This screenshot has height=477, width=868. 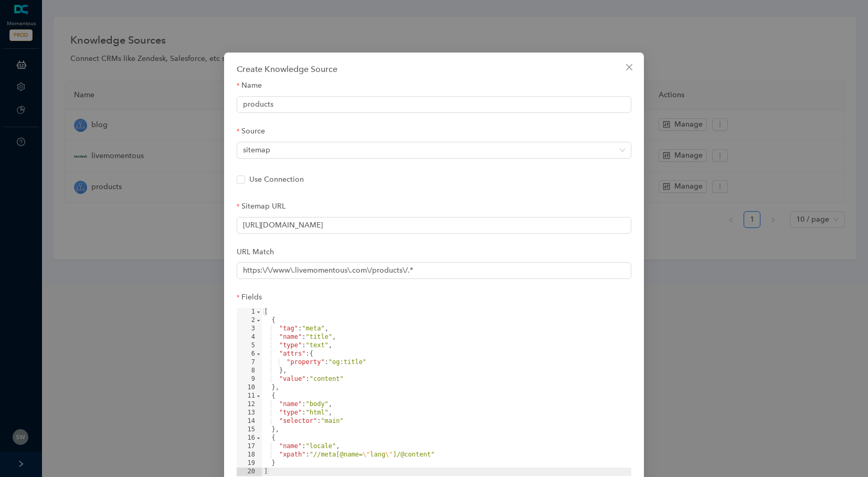 I want to click on label: Source, so click(x=255, y=131).